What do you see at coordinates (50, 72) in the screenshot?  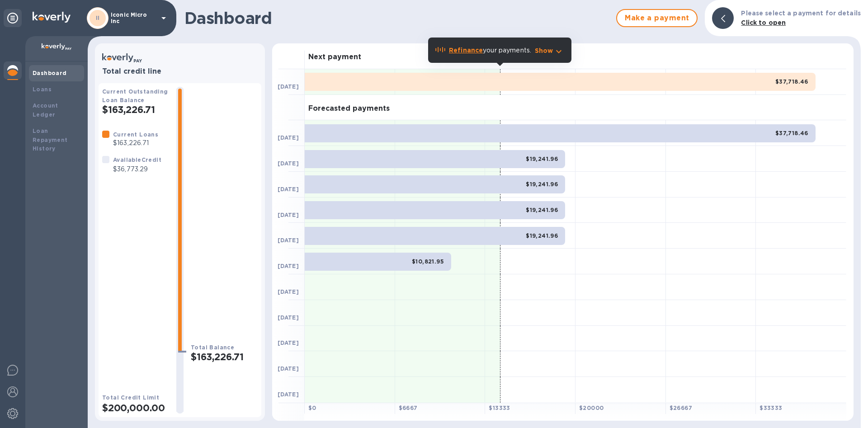 I see `b: Dashboard` at bounding box center [50, 72].